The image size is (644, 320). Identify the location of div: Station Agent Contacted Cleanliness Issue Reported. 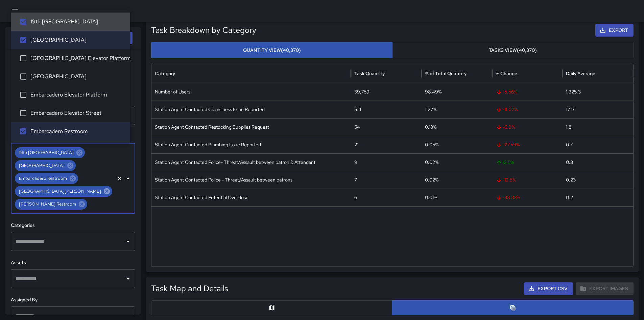
(251, 110).